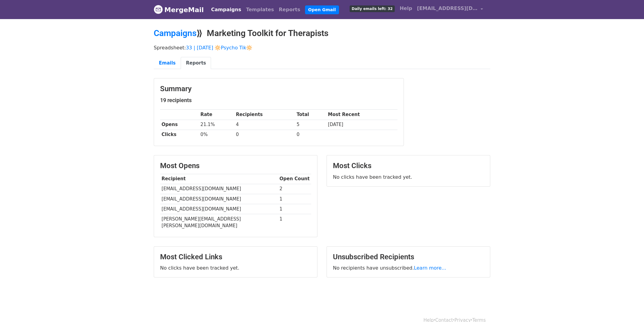  Describe the element at coordinates (408, 257) in the screenshot. I see `h3: Unsubscribed Recipients` at that location.